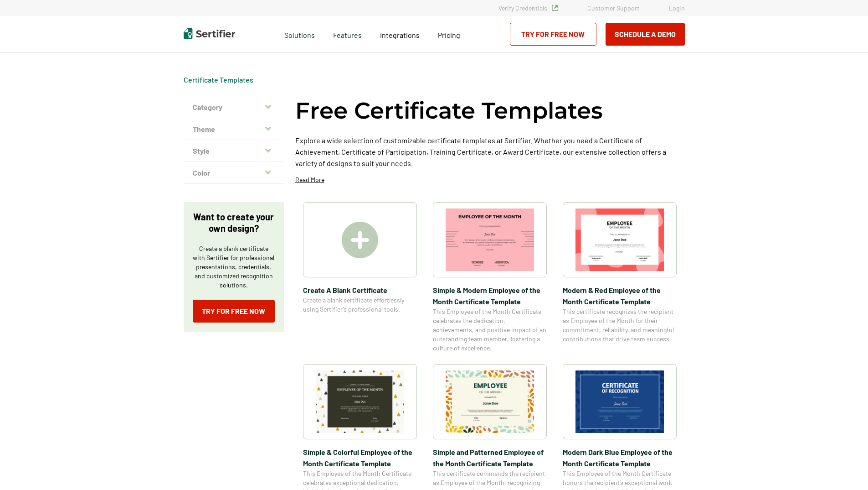 The image size is (868, 490). What do you see at coordinates (347, 34) in the screenshot?
I see `span: Features` at bounding box center [347, 34].